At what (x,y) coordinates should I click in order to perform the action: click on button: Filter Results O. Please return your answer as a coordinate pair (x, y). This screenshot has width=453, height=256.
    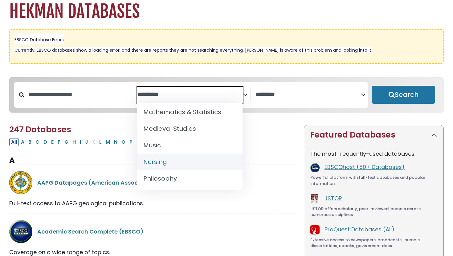
    Looking at the image, I should click on (123, 142).